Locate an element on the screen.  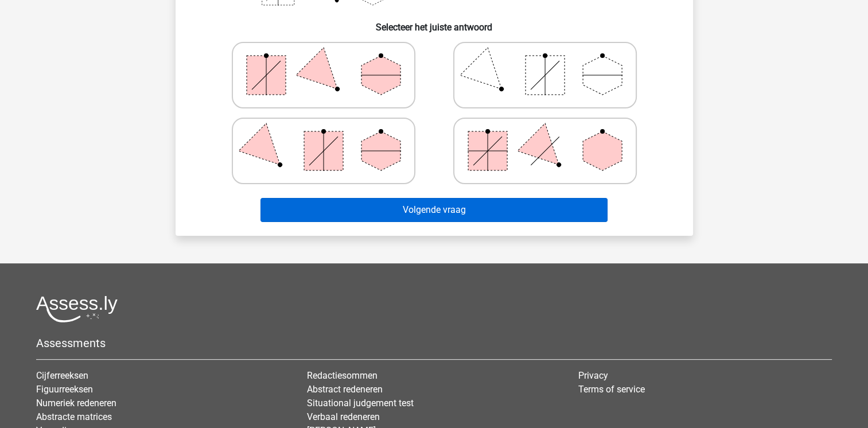
a: Cijferreeksen is located at coordinates (62, 376).